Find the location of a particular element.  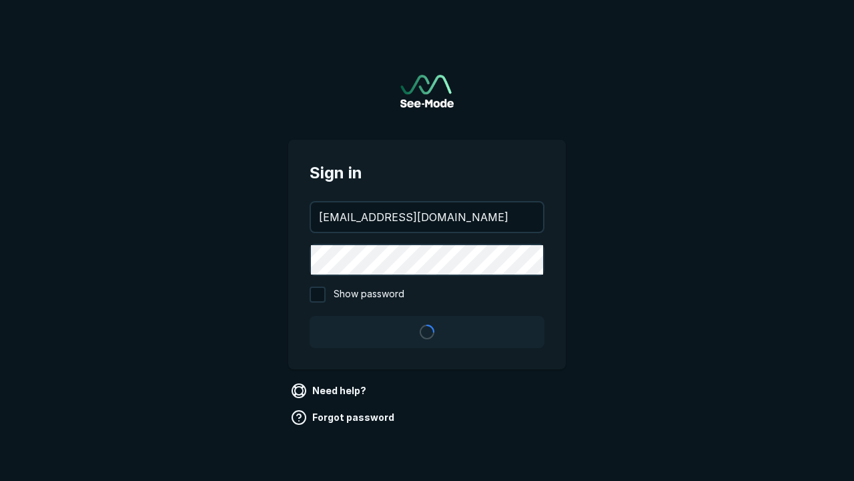

input: your@email.com is located at coordinates (427, 217).